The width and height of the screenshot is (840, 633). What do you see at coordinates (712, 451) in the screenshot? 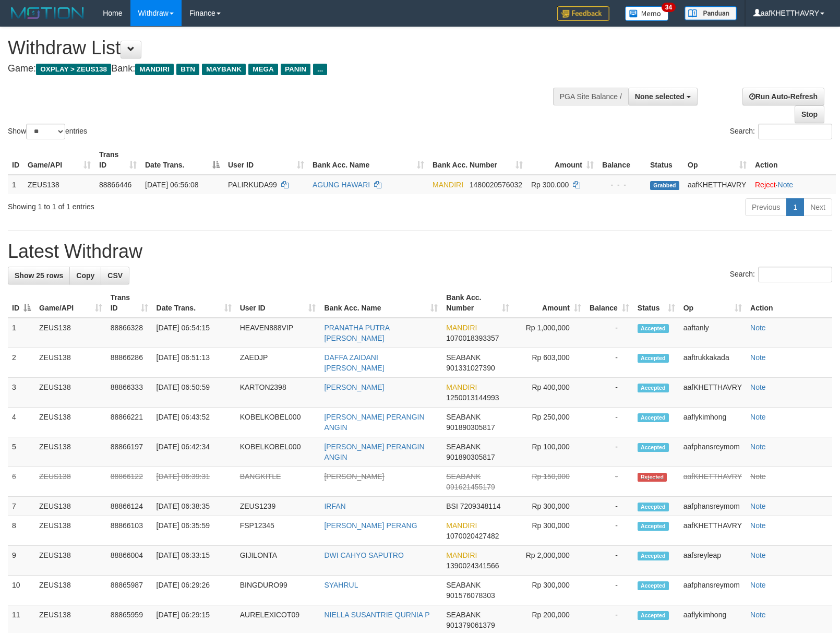
I see `td: aafphansreymom` at bounding box center [712, 451].